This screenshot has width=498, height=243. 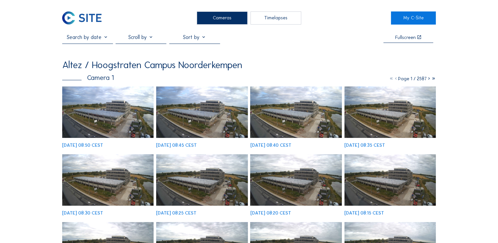 What do you see at coordinates (296, 180) in the screenshot?
I see `img: image_53049587` at bounding box center [296, 180].